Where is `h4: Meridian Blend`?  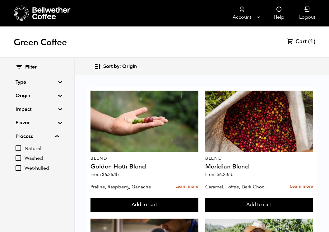
h4: Meridian Blend is located at coordinates (259, 166).